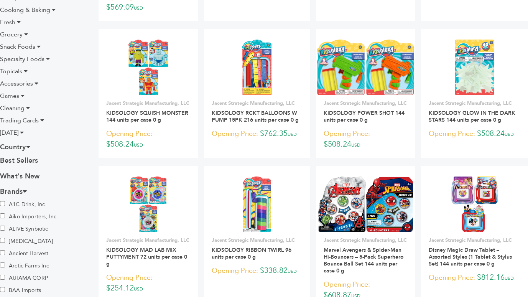 The height and width of the screenshot is (297, 528). I want to click on img: KIDSOLOGY MAD LAB MIX PUTTYMENT 72 units per case 0 g, so click(148, 204).